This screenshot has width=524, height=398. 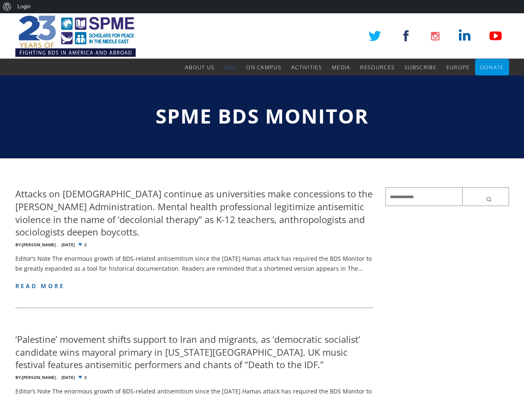 I want to click on span: Subscribe, so click(x=420, y=67).